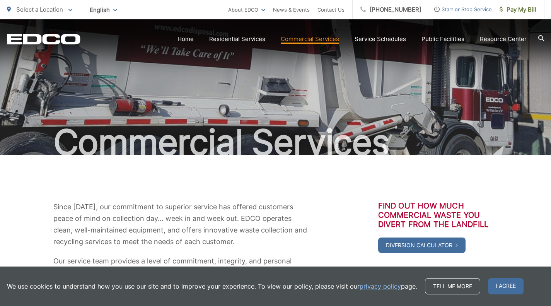 The image size is (551, 306). I want to click on a: Residential Services, so click(237, 39).